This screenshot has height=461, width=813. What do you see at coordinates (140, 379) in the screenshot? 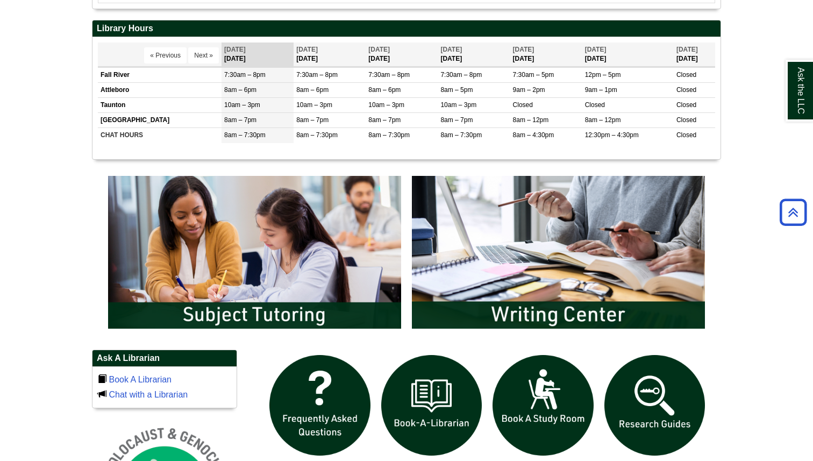
I see `a: Book A Librarian` at bounding box center [140, 379].